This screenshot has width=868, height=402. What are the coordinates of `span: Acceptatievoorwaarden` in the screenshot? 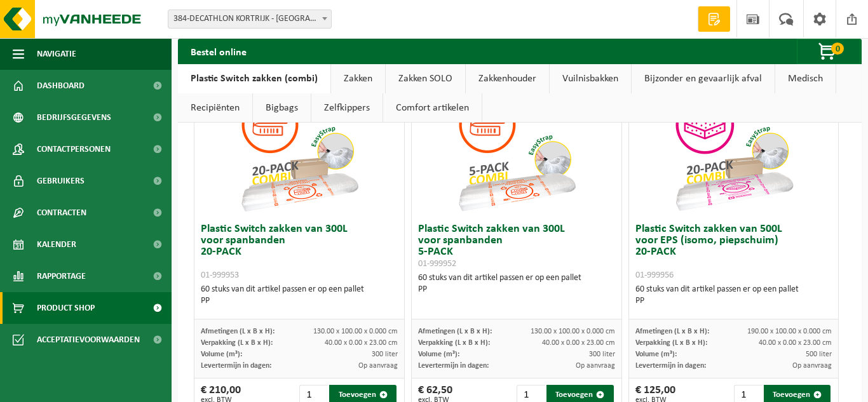 It's located at (89, 339).